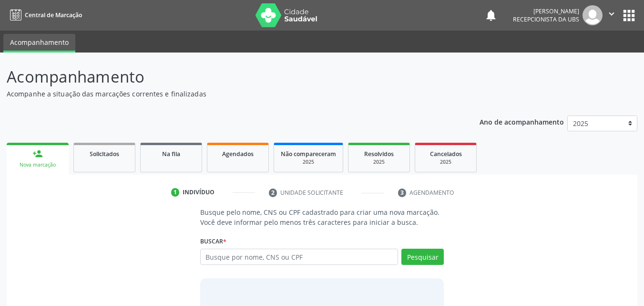 The width and height of the screenshot is (644, 306). What do you see at coordinates (39, 43) in the screenshot?
I see `a: Acompanhamento` at bounding box center [39, 43].